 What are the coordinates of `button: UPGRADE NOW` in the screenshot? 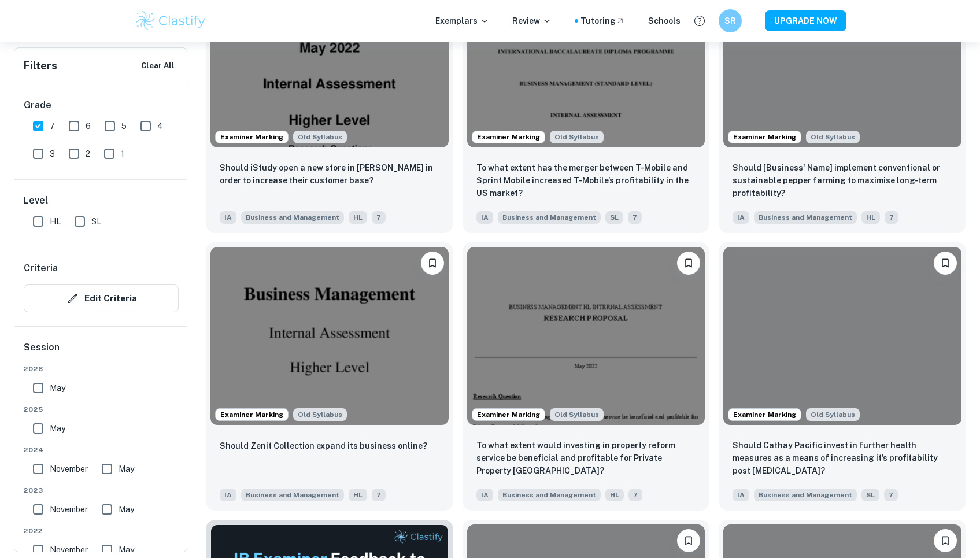 It's located at (805, 20).